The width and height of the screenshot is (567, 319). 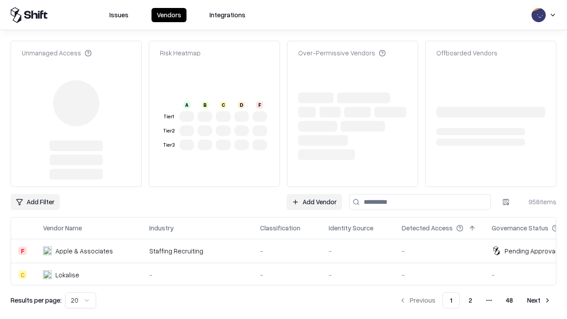 I want to click on div: Lokalise, so click(x=67, y=275).